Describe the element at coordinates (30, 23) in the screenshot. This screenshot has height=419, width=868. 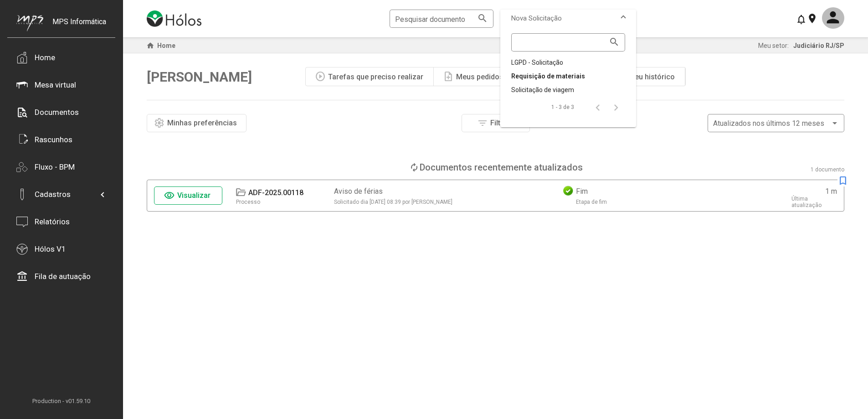
I see `img: mps-image-cropped.png` at that location.